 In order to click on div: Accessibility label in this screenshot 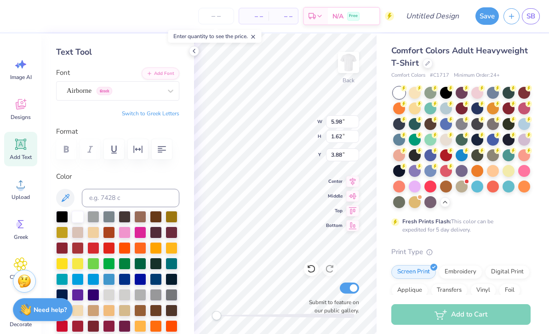, I will do `click(217, 316)`.